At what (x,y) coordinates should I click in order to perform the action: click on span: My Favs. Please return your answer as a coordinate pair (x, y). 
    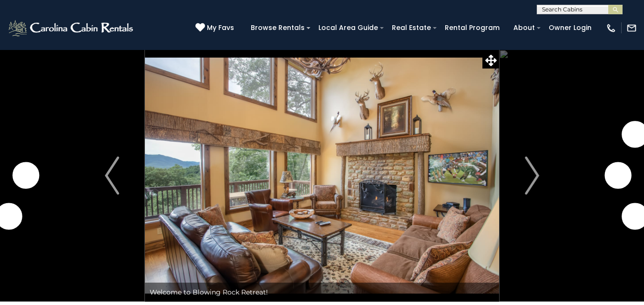
    Looking at the image, I should click on (220, 28).